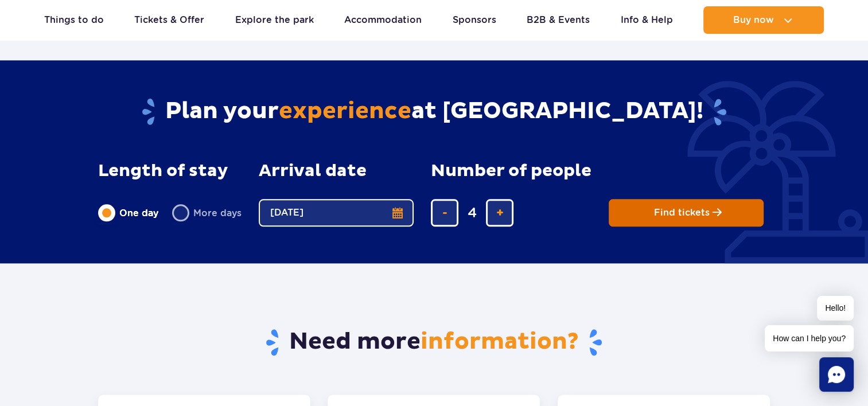 This screenshot has width=868, height=406. Describe the element at coordinates (500, 213) in the screenshot. I see `button: add ticket` at that location.